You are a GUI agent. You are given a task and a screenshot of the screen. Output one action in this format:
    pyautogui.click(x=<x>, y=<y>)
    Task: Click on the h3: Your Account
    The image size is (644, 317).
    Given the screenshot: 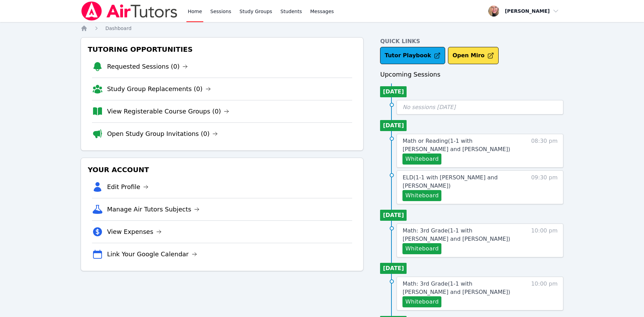 What is the action you would take?
    pyautogui.click(x=223, y=170)
    